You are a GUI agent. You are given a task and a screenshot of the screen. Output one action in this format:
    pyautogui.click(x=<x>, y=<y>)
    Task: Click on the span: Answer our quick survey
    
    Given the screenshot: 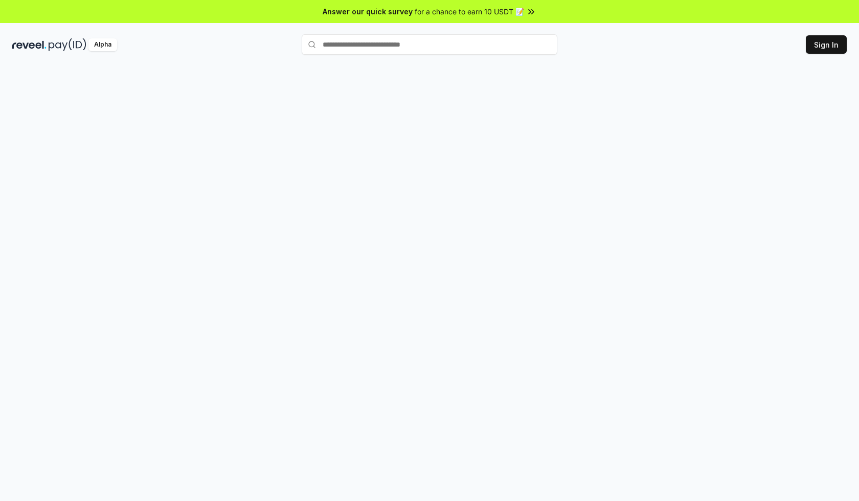 What is the action you would take?
    pyautogui.click(x=368, y=11)
    